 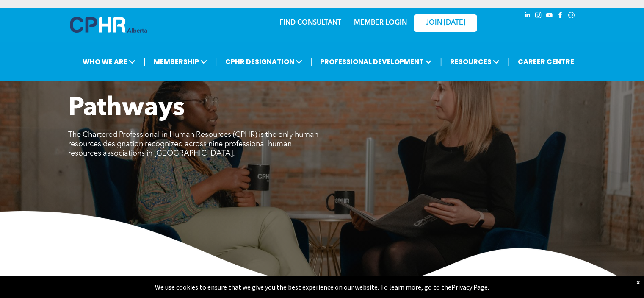 I want to click on a: Privacy Page., so click(x=470, y=286).